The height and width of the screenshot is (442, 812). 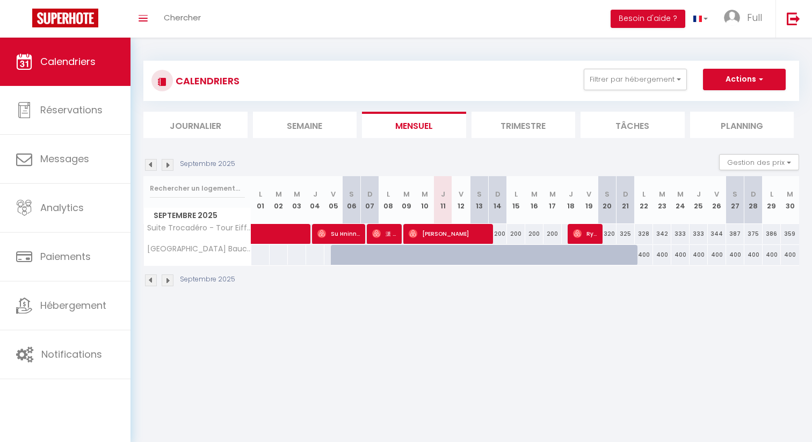 What do you see at coordinates (65, 256) in the screenshot?
I see `span: Paiements` at bounding box center [65, 256].